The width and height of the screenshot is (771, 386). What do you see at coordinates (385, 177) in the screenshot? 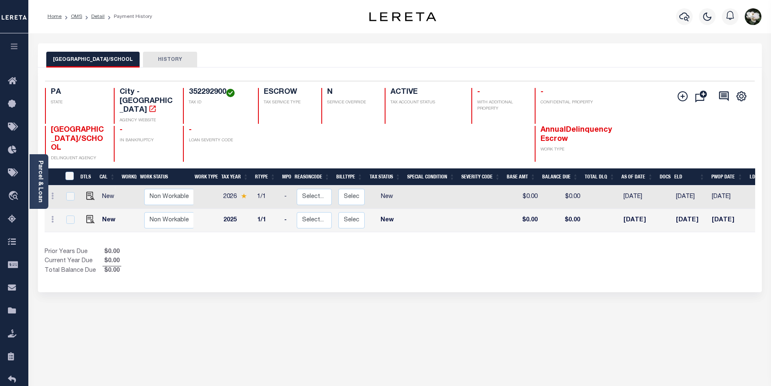
I see `th: Tax Status: activate to sort column ascending` at bounding box center [385, 177].